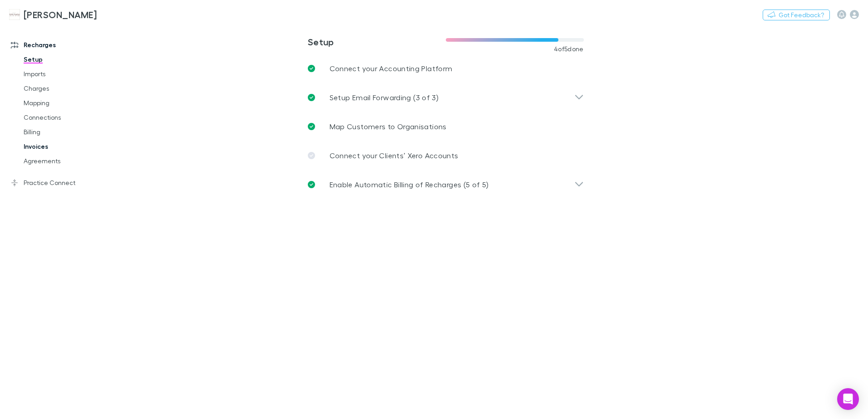 The image size is (868, 419). Describe the element at coordinates (68, 117) in the screenshot. I see `a: Connections` at that location.